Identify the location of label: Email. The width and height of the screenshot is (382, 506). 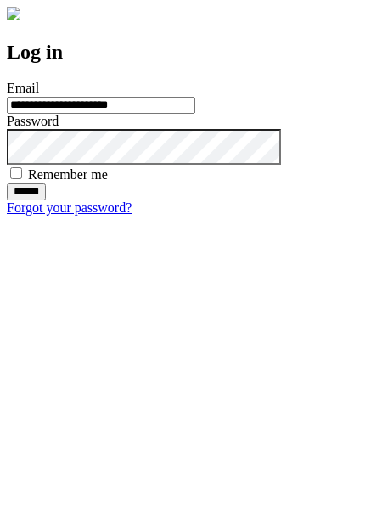
(23, 87).